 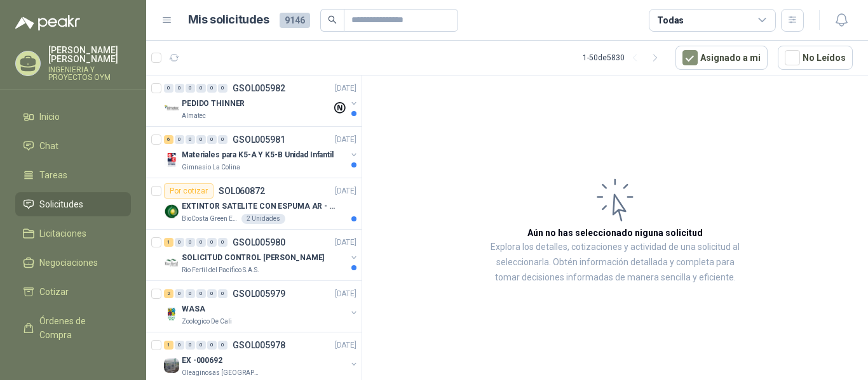 What do you see at coordinates (73, 263) in the screenshot?
I see `a: Negociaciones` at bounding box center [73, 263].